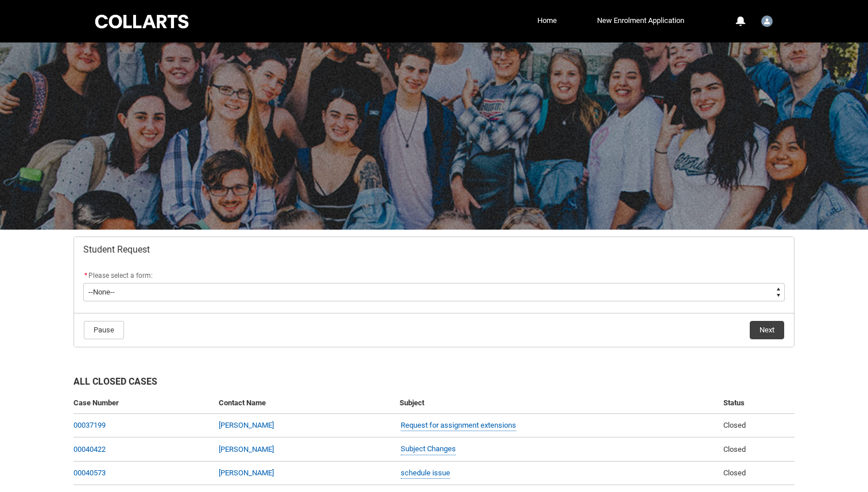 The image size is (868, 492). Describe the element at coordinates (458, 425) in the screenshot. I see `a: Request for assignment extensions` at that location.